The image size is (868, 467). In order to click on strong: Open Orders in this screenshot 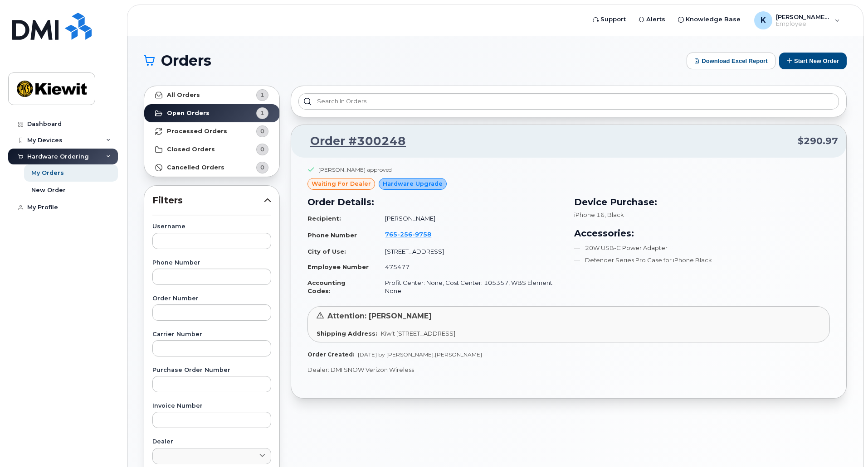, I will do `click(188, 113)`.